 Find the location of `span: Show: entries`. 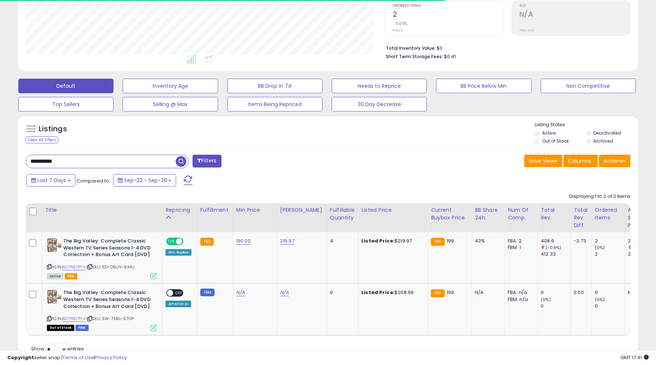

span: Show: entries is located at coordinates (57, 349).